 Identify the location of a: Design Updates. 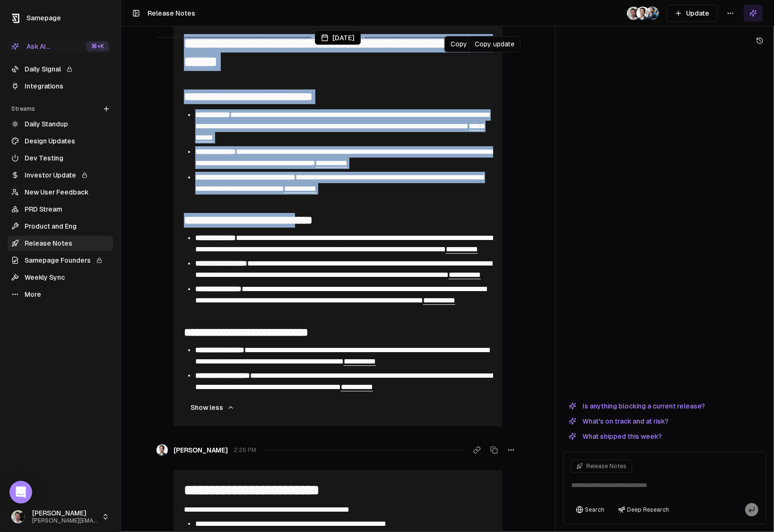
(60, 141).